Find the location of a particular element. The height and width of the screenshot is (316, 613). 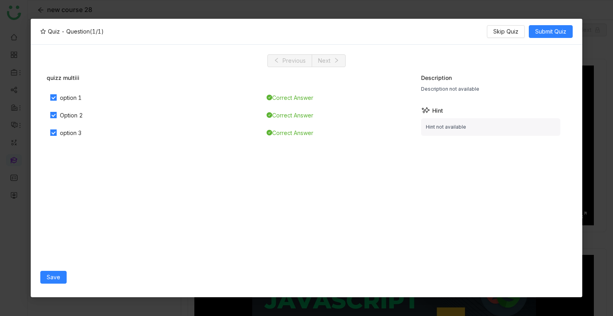

div: quizz multiii is located at coordinates (226, 77).